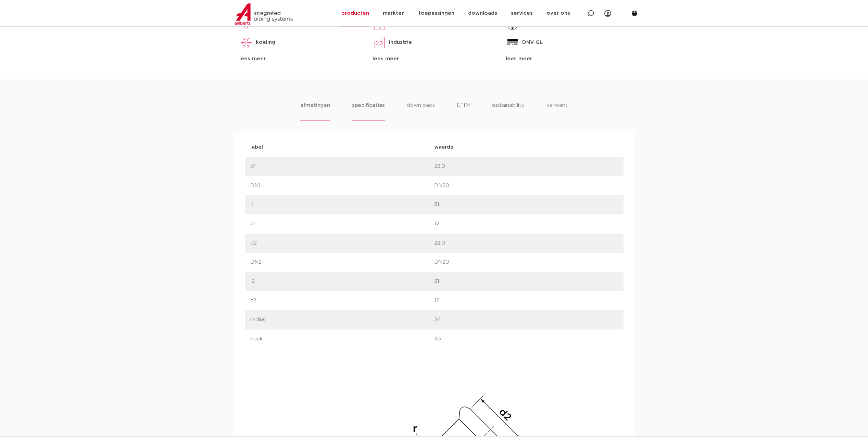  What do you see at coordinates (342, 147) in the screenshot?
I see `p: label` at bounding box center [342, 147].